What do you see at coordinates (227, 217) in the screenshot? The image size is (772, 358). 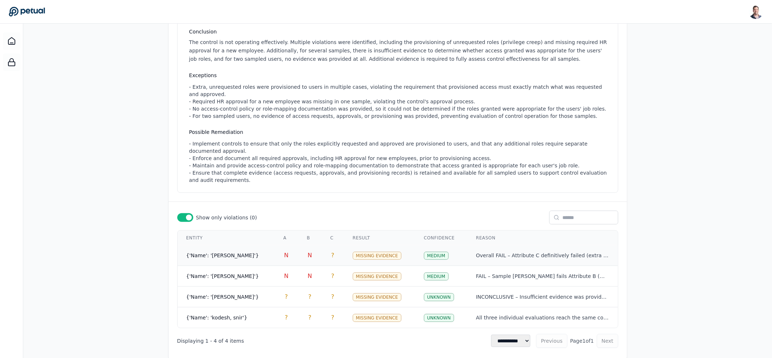 I see `span: Show only violations ( 0 )` at bounding box center [227, 217].